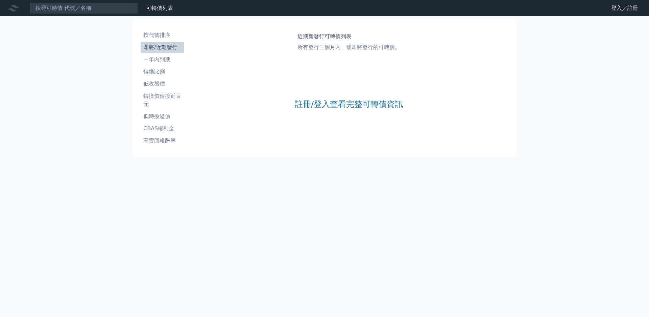 This screenshot has height=317, width=649. I want to click on li: CBAS權利金, so click(162, 129).